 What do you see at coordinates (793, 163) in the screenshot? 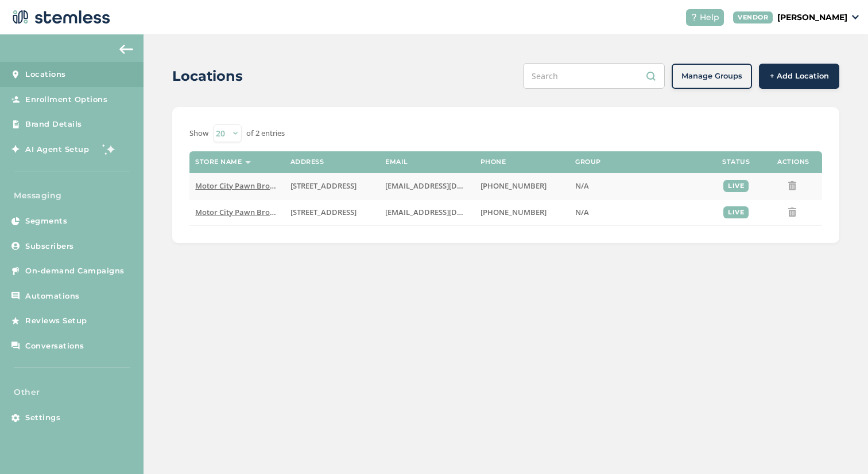
I see `th: Actions` at bounding box center [793, 163].